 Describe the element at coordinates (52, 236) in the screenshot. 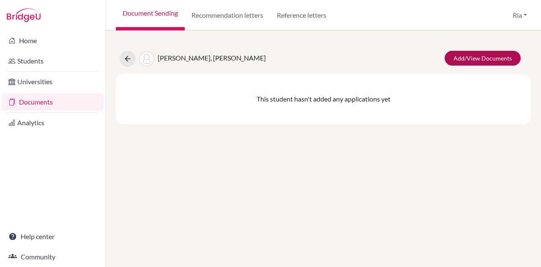

I see `a: Help center` at that location.